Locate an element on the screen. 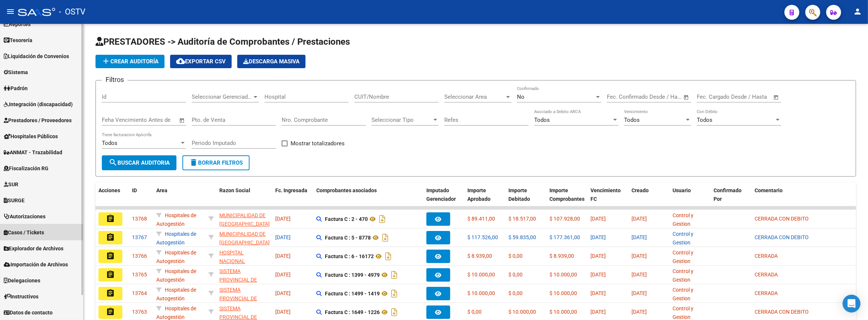 The width and height of the screenshot is (868, 320). span: Vencimiento FC is located at coordinates (605, 195).